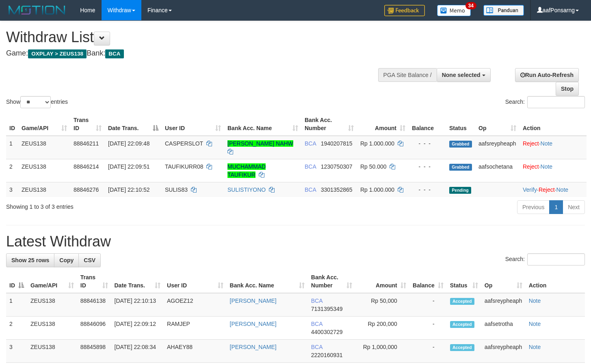  I want to click on span: None selected, so click(460, 75).